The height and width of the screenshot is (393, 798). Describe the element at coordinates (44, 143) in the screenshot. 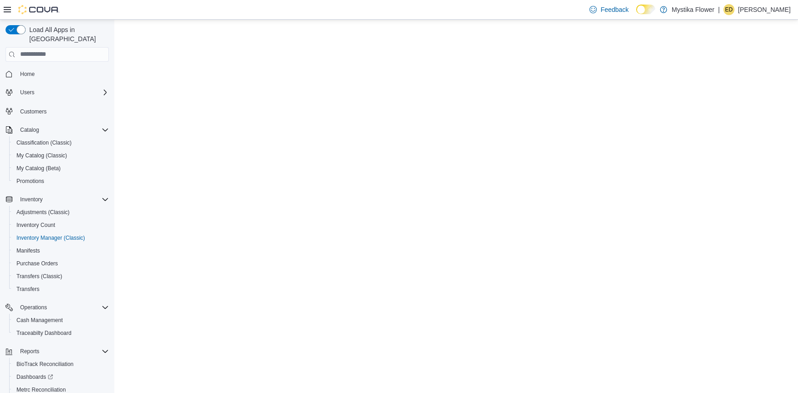

I see `a: Classification (Classic)` at that location.